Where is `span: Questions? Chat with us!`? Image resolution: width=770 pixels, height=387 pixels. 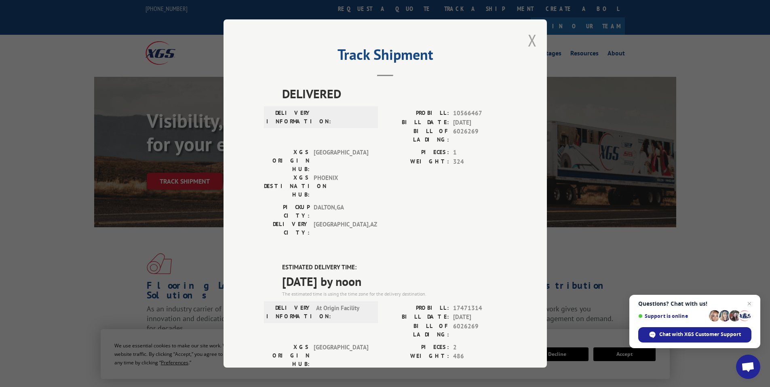
span: Questions? Chat with us! is located at coordinates (695, 304).